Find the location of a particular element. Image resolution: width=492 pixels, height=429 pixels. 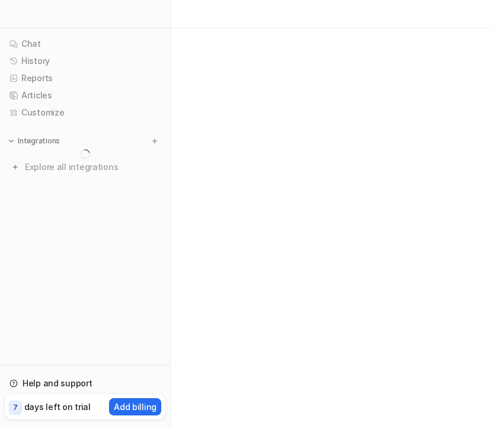

p: Add billing is located at coordinates (135, 406).